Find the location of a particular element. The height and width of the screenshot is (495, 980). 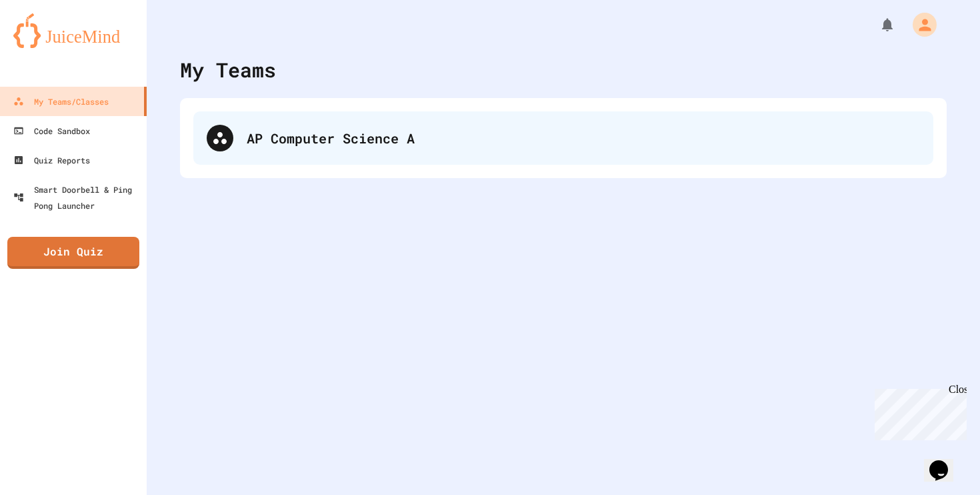

div: My Teams/Classes is located at coordinates (60, 101).